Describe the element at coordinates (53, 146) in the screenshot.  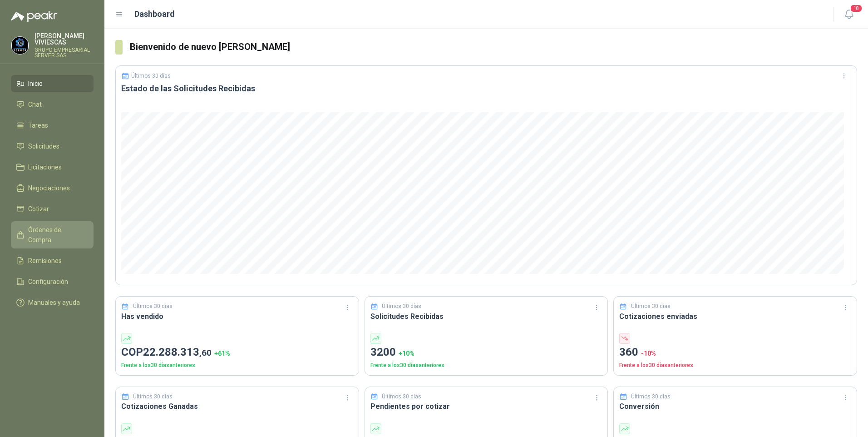
I see `a: Solicitudes` at that location.